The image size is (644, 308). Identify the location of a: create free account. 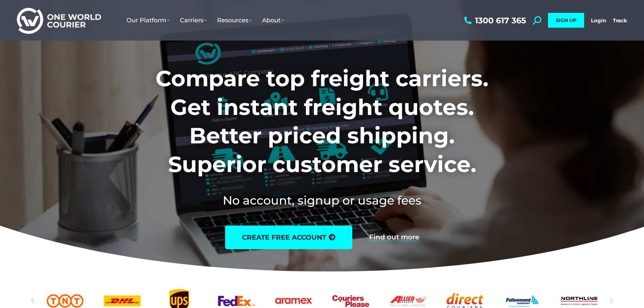
(289, 237).